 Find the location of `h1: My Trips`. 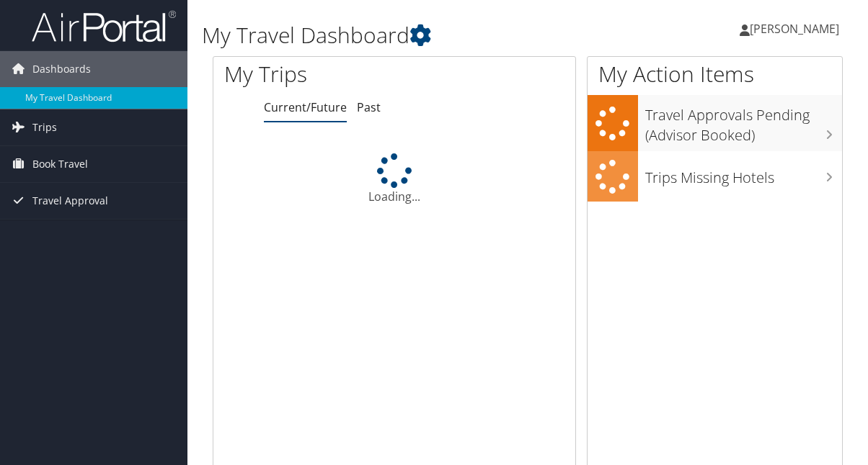

h1: My Trips is located at coordinates (319, 74).